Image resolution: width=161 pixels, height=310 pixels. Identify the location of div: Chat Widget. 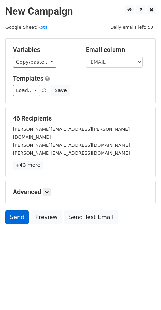
(143, 293).